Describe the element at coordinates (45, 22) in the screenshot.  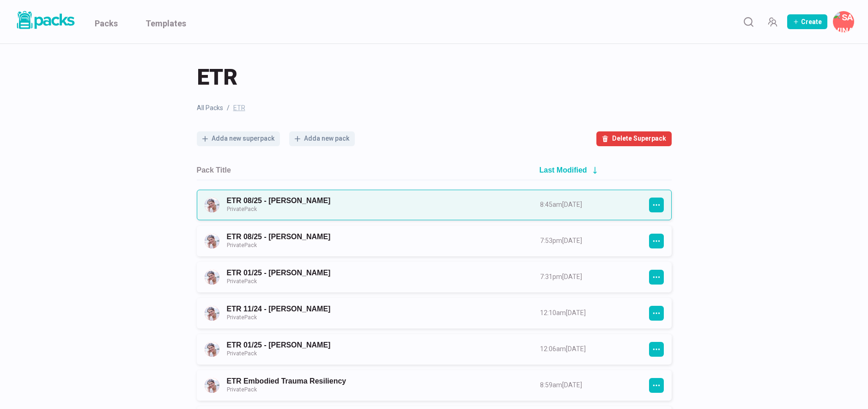
I see `a: Packs logo` at that location.